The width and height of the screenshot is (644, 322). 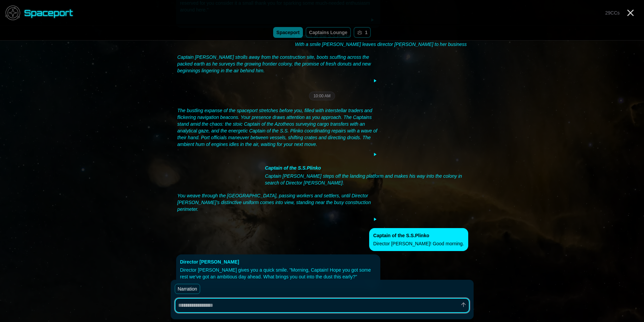 I want to click on button: Narration, so click(x=188, y=289).